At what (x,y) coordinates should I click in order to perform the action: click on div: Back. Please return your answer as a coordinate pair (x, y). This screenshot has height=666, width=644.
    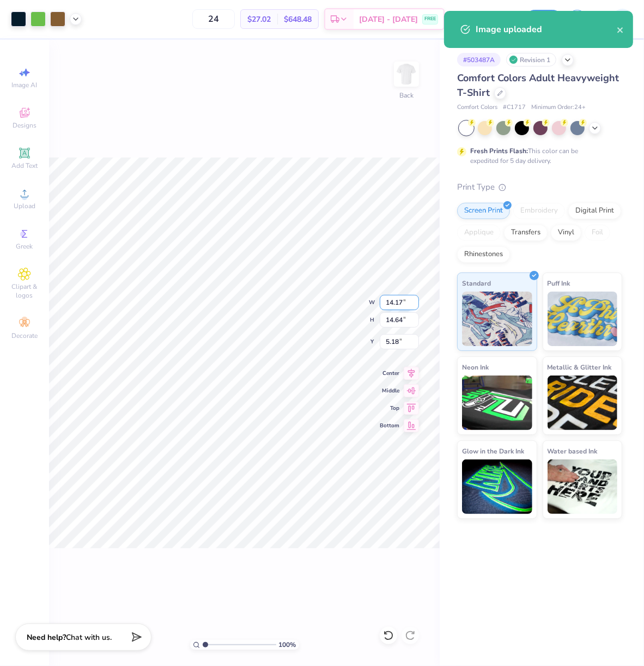
    Looking at the image, I should click on (406, 95).